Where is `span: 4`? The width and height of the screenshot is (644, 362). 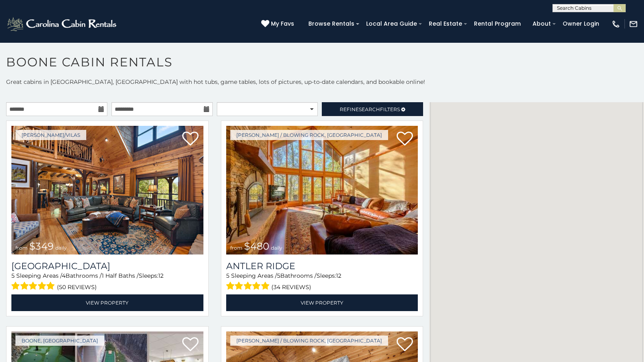 span: 4 is located at coordinates (64, 275).